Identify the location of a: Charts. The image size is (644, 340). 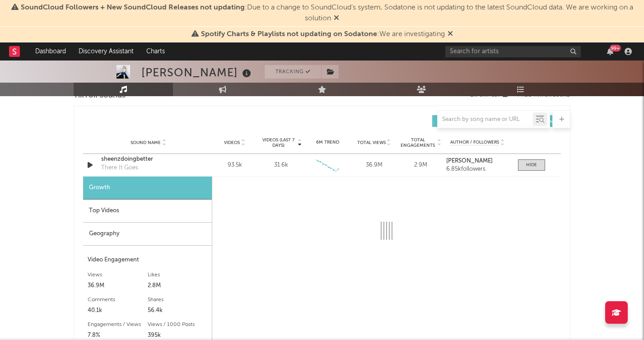
(155, 51).